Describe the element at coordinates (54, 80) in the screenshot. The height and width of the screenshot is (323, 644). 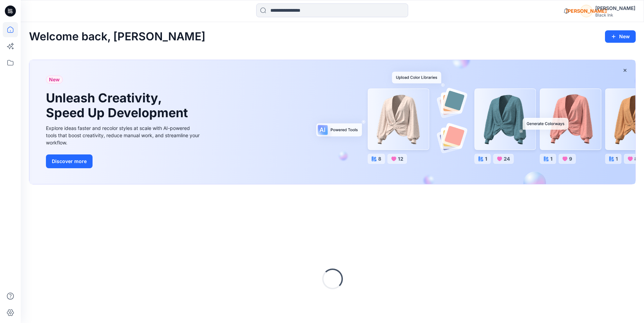
I see `span: New` at that location.